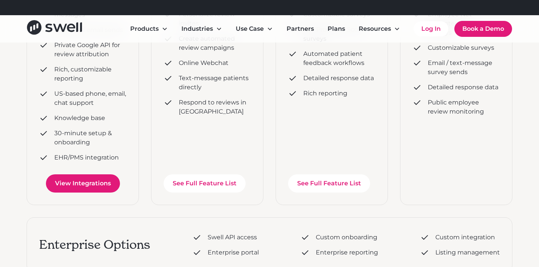 The height and width of the screenshot is (267, 539). What do you see at coordinates (80, 118) in the screenshot?
I see `div: Knowledge base` at bounding box center [80, 118].